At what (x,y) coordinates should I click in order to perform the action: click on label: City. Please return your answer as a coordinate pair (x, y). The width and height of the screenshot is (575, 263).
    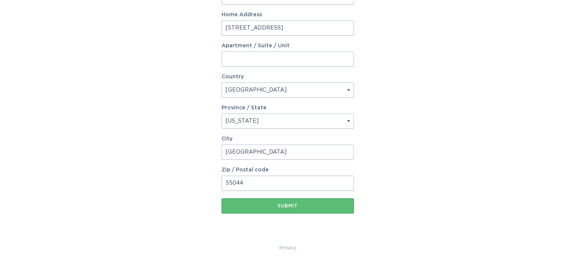
    Looking at the image, I should click on (287, 139).